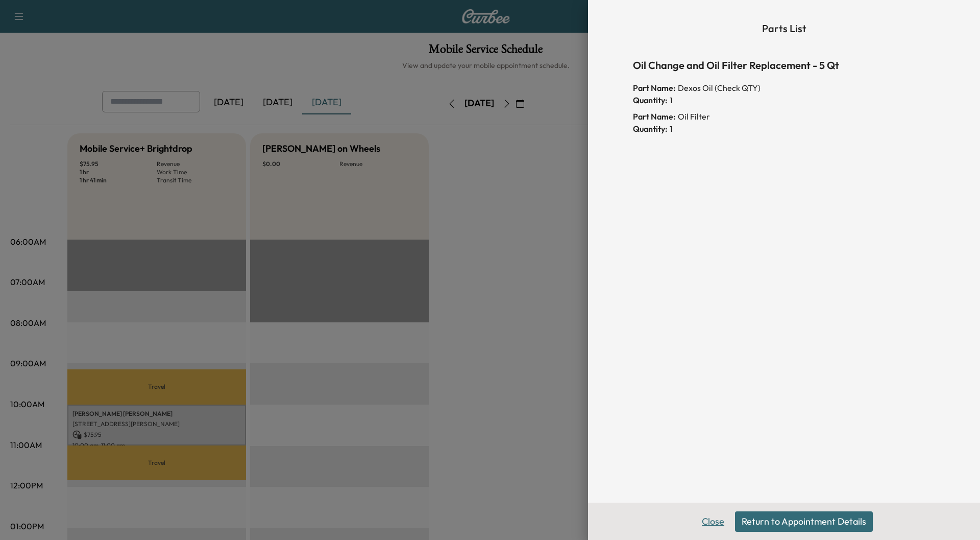 This screenshot has width=980, height=540. What do you see at coordinates (784, 28) in the screenshot?
I see `h6: Parts List` at bounding box center [784, 28].